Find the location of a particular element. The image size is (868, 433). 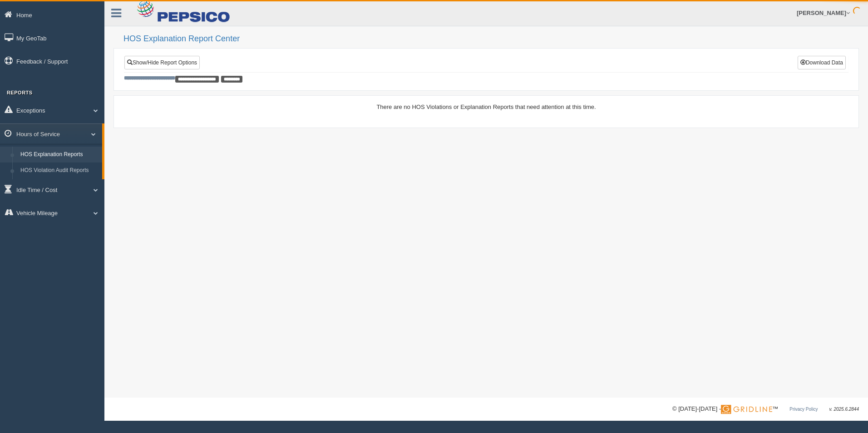

img: Gridline is located at coordinates (746, 409).